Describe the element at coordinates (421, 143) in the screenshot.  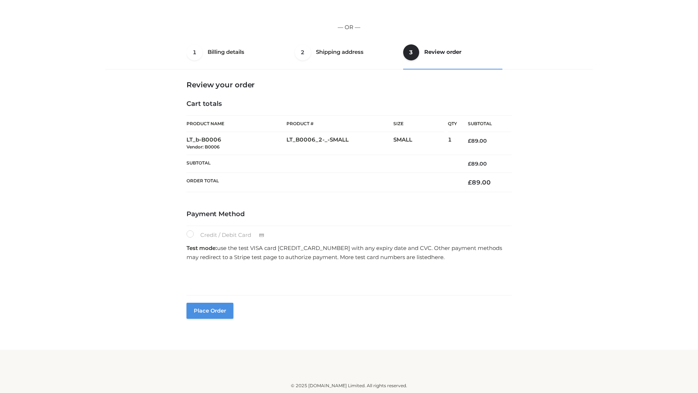
I see `td: SMALL` at that location.